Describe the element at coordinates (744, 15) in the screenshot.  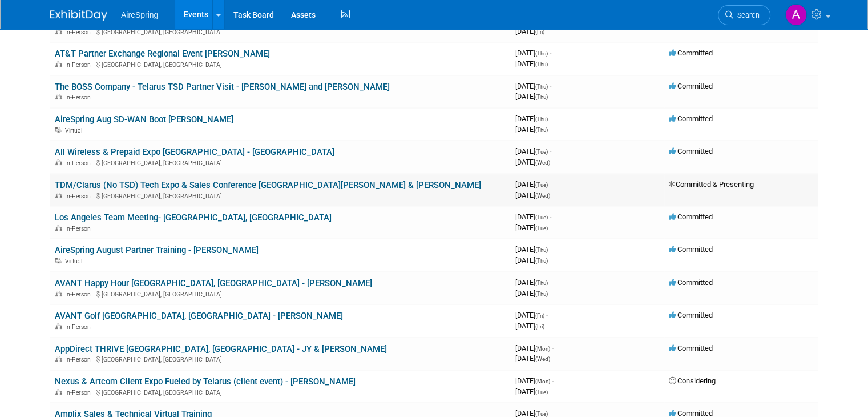
I see `a: Search` at that location.